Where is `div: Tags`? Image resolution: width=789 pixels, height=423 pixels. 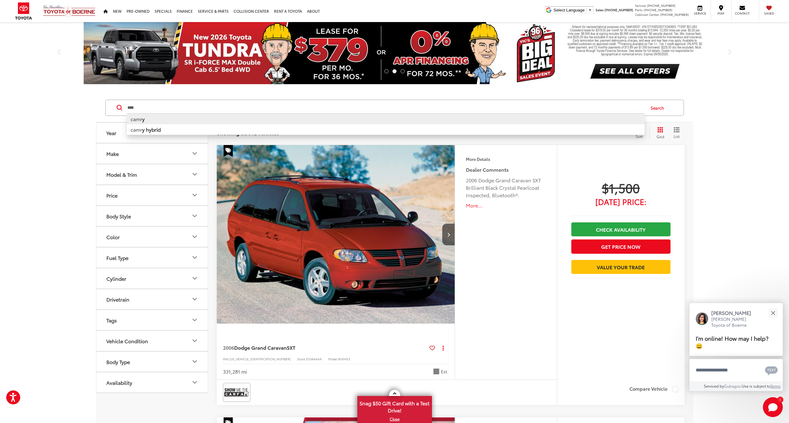 div: Tags is located at coordinates (112, 320).